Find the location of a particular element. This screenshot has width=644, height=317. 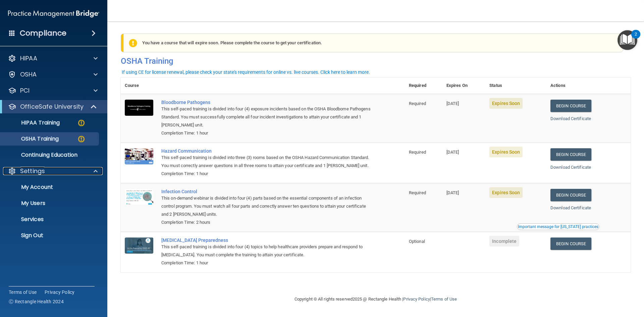

p: My Account is located at coordinates (50, 187).